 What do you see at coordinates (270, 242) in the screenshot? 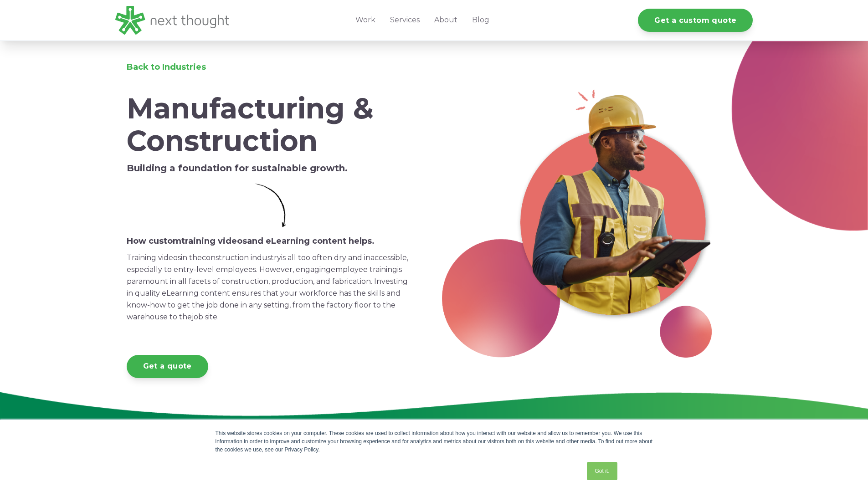
I see `h6: How custom and eLearning content helps.` at bounding box center [270, 242].